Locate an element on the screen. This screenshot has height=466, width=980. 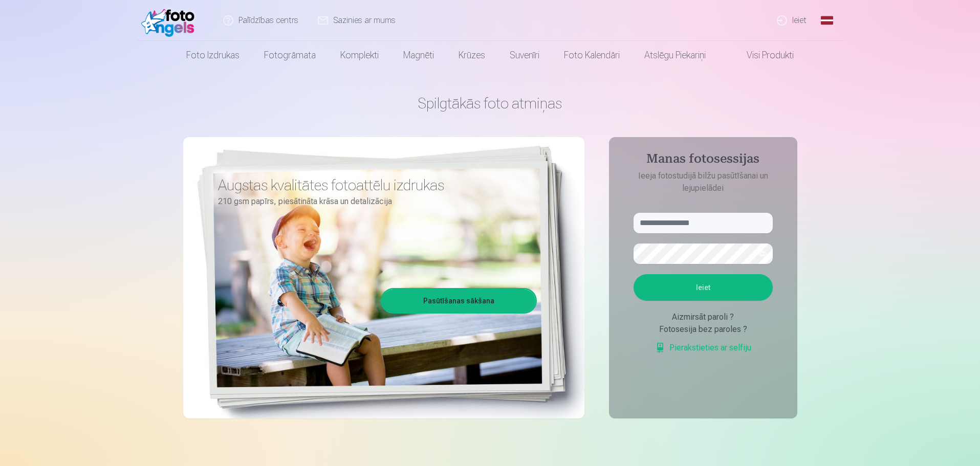
a: Komplekti is located at coordinates (359, 55).